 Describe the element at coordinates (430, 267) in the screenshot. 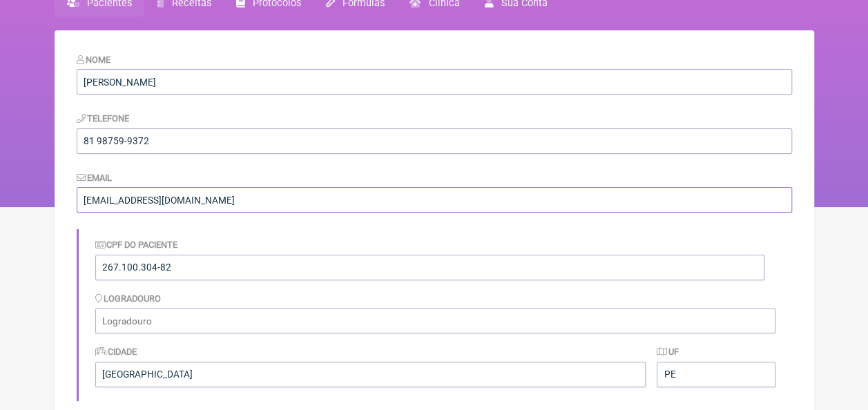

I see `input: Identificação do Paciente` at that location.